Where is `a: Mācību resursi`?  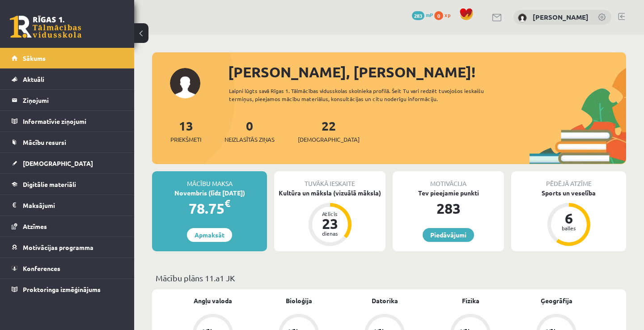
a: Mācību resursi is located at coordinates (67, 142).